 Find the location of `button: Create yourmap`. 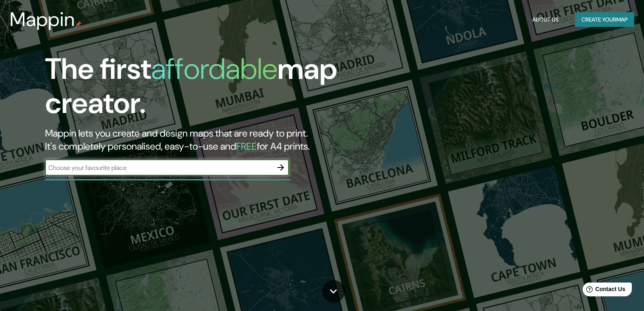

button: Create yourmap is located at coordinates (604, 20).